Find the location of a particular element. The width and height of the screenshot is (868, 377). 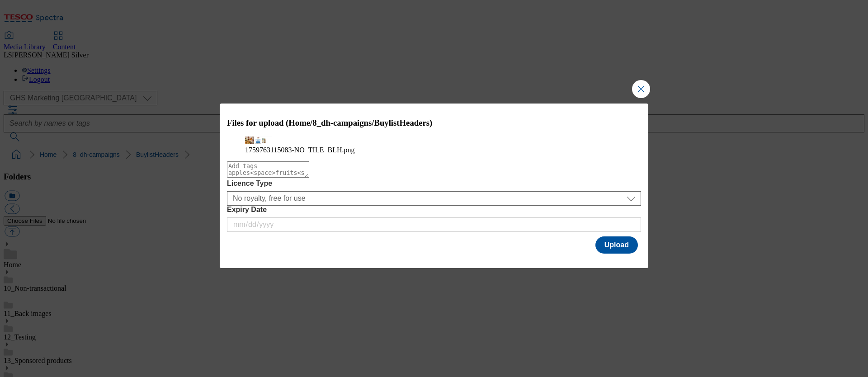

img: preview is located at coordinates (259, 140).